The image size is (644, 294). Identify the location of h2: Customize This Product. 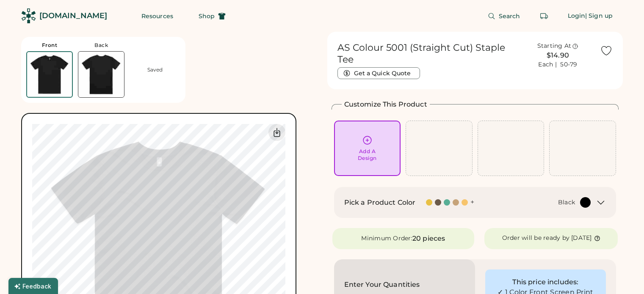
(386, 104).